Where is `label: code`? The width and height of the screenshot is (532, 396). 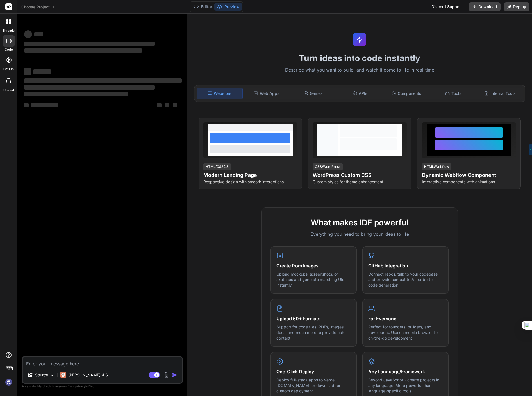 label: code is located at coordinates (9, 50).